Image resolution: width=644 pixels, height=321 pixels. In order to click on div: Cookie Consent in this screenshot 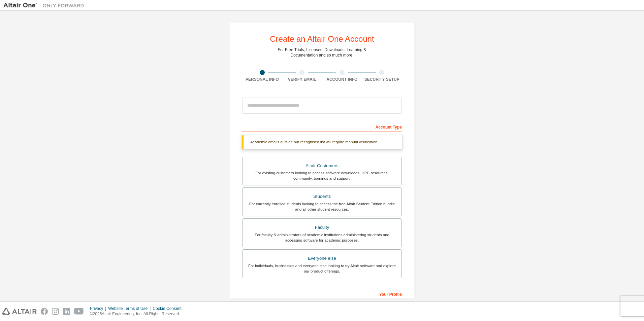, I will do `click(169, 308)`.